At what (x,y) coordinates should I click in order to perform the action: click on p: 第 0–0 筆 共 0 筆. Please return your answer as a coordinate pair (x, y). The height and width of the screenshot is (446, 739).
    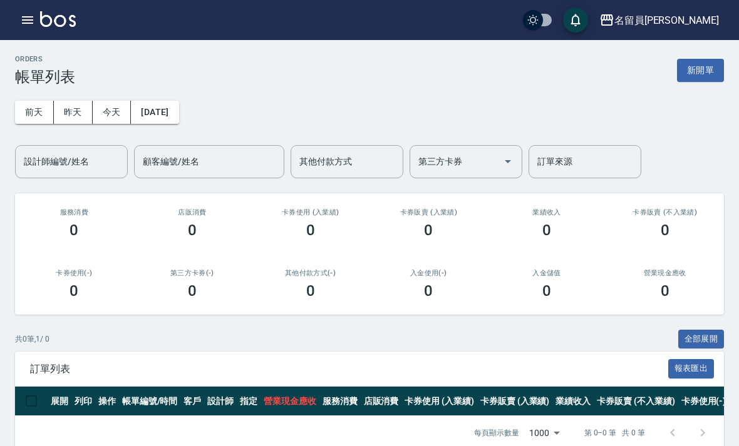
    Looking at the image, I should click on (614, 433).